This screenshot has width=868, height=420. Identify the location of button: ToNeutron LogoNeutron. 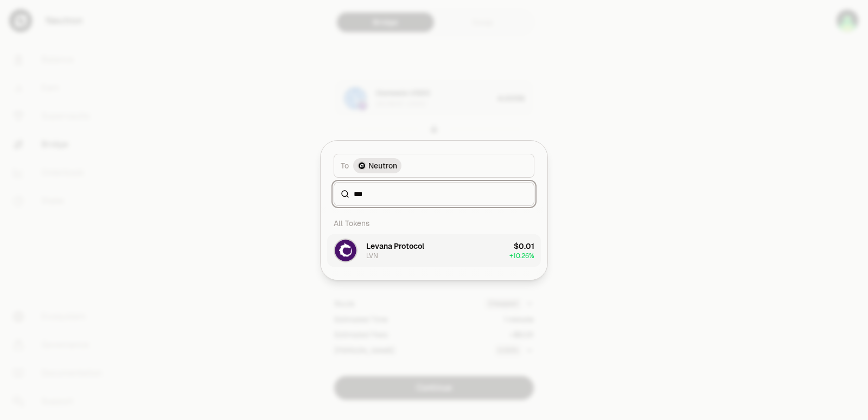
(434, 166).